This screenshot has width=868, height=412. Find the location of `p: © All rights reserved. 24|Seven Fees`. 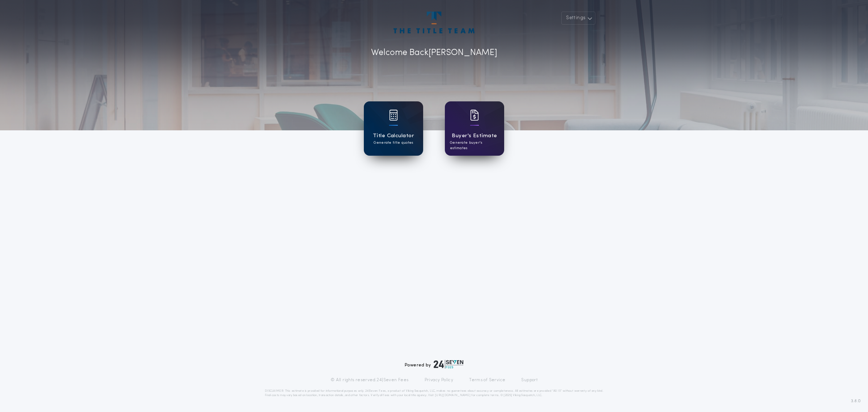

p: © All rights reserved. 24|Seven Fees is located at coordinates (370, 380).